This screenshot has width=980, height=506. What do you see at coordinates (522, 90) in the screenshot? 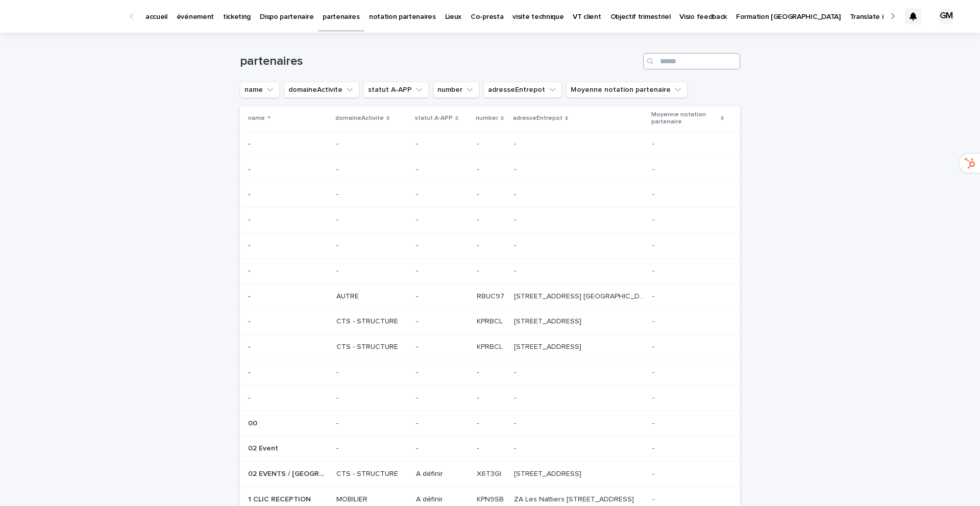
I see `button: adresseEntrepot` at bounding box center [522, 90].